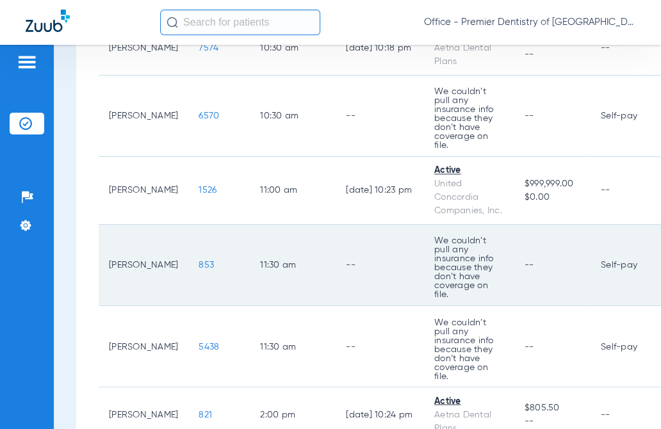 The image size is (661, 429). Describe the element at coordinates (27, 62) in the screenshot. I see `img: hamburger-icon` at that location.